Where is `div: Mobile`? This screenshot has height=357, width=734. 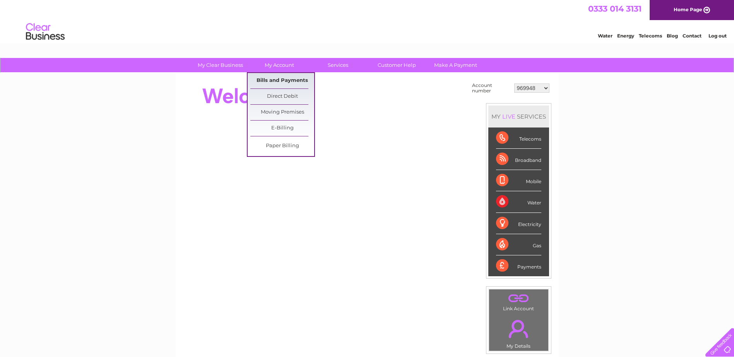 div: Mobile is located at coordinates (518, 181).